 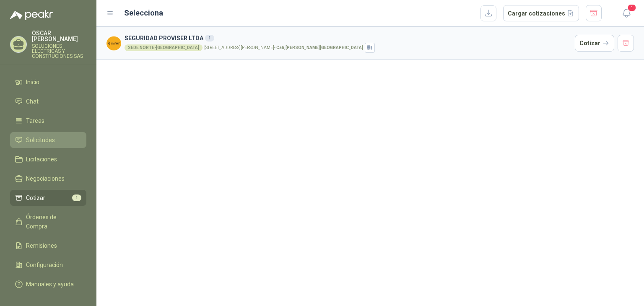 I want to click on span: Remisiones, so click(x=42, y=246).